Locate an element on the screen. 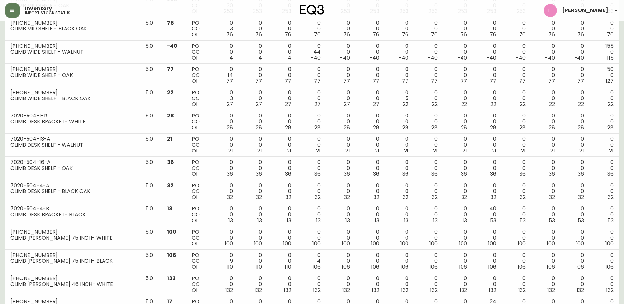 This screenshot has height=304, width=624. span: 27 is located at coordinates (288, 104).